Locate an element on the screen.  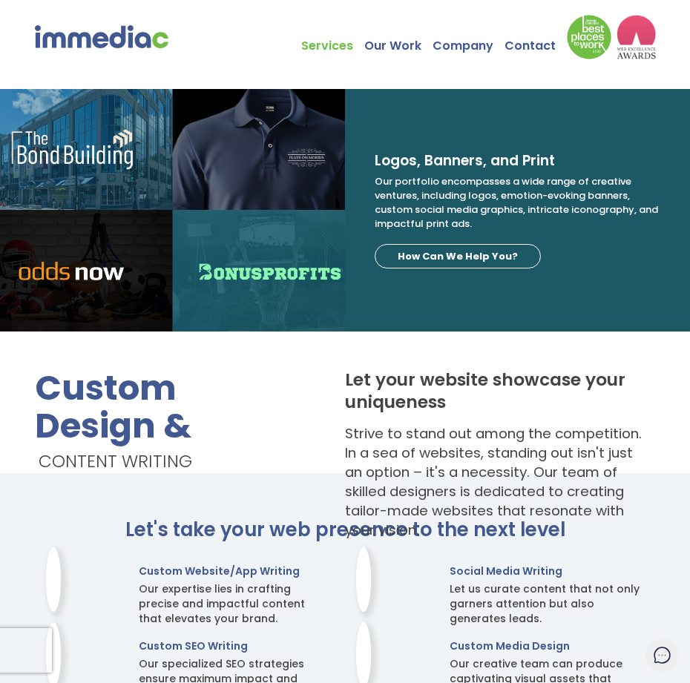
h2: Let your website showcase your uniqueness is located at coordinates (495, 391).